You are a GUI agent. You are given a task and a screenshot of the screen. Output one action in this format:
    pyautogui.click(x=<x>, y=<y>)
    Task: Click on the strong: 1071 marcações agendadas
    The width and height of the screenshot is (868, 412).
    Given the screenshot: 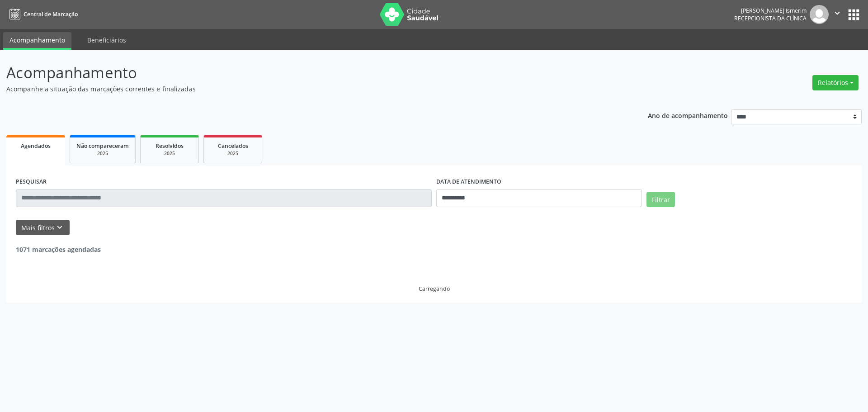 What is the action you would take?
    pyautogui.click(x=58, y=249)
    